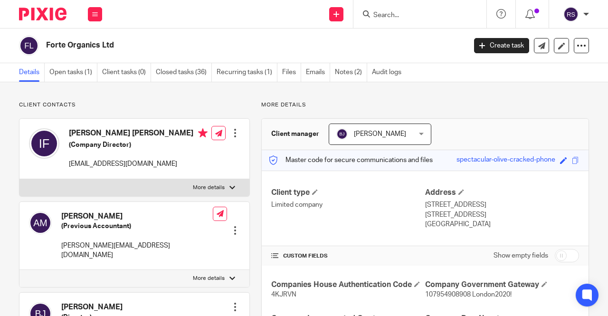 This screenshot has height=316, width=608. Describe the element at coordinates (73, 72) in the screenshot. I see `a: Open tasks (1)` at that location.